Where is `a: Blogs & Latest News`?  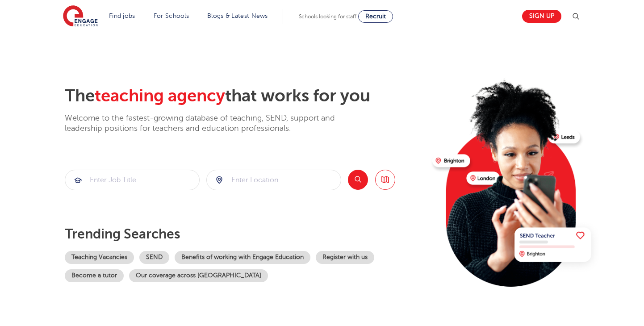 a: Blogs & Latest News is located at coordinates (237, 16).